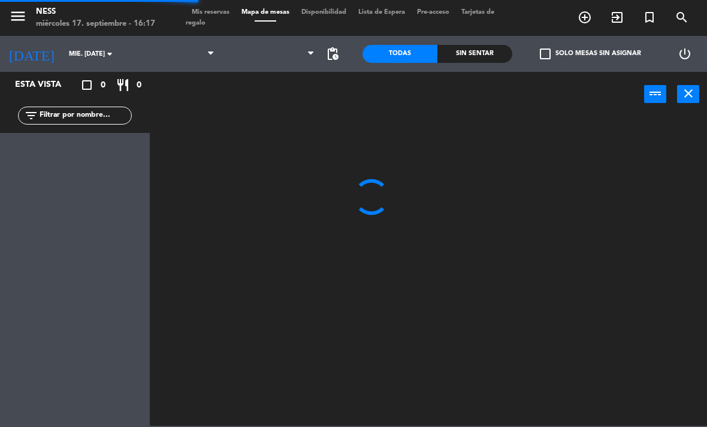 The width and height of the screenshot is (707, 427). Describe the element at coordinates (87, 85) in the screenshot. I see `i: crop_square` at that location.